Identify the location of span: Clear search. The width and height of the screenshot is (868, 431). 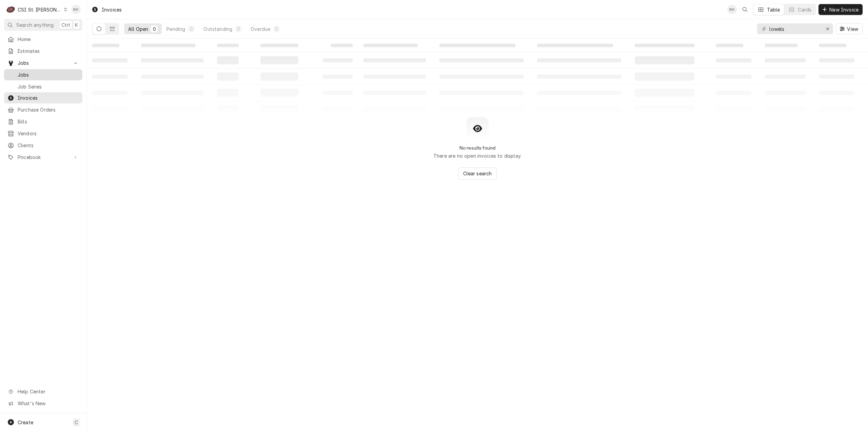
(478, 173).